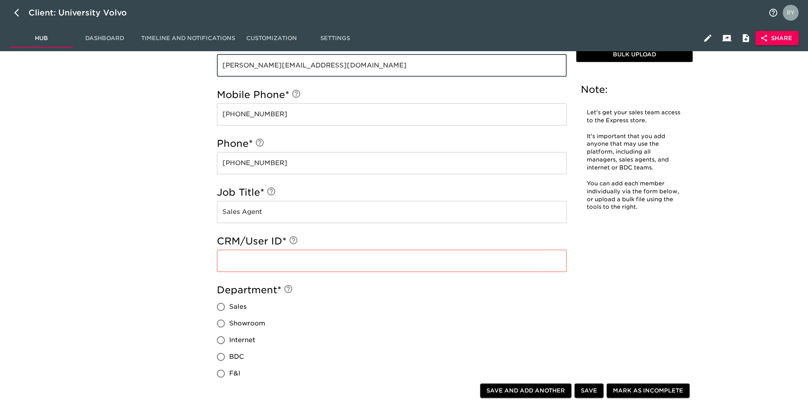 This screenshot has height=404, width=808. What do you see at coordinates (335, 38) in the screenshot?
I see `span: Settings` at bounding box center [335, 38].